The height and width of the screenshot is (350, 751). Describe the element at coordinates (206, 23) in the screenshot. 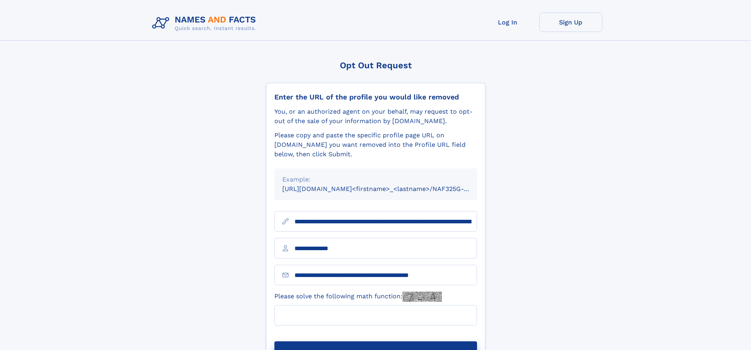

I see `img: Logo Names and Facts` at that location.